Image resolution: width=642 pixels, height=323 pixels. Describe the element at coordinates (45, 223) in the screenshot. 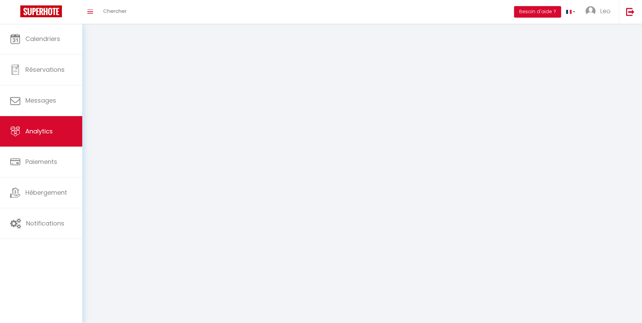

I see `span: Notifications` at that location.